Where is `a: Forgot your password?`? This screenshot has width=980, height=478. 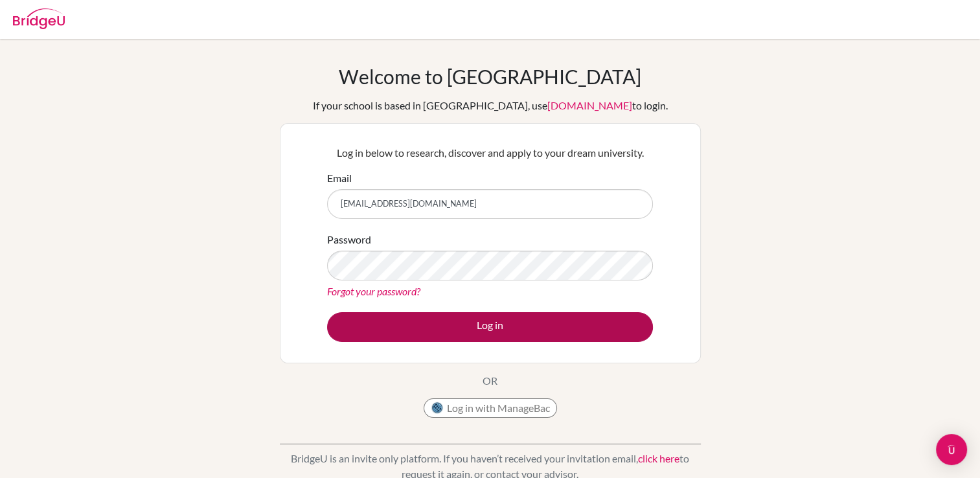 a: Forgot your password? is located at coordinates (374, 291).